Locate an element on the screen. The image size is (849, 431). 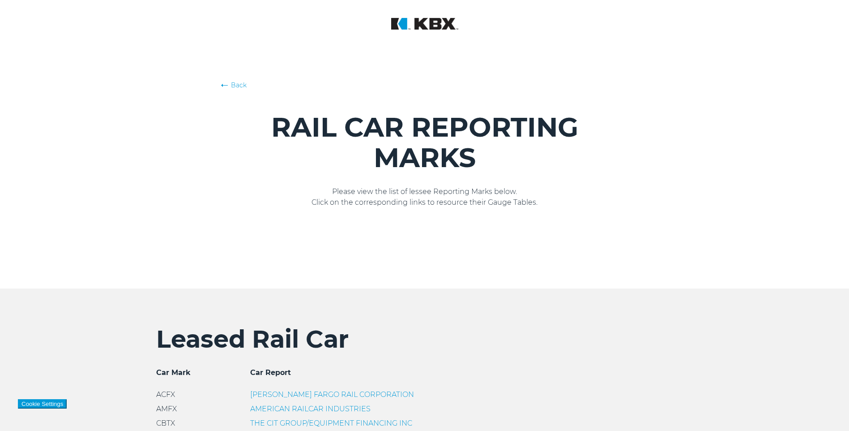
a: THE CIT GROUP/EQUIPMENT FINANCING INC is located at coordinates (331, 423).